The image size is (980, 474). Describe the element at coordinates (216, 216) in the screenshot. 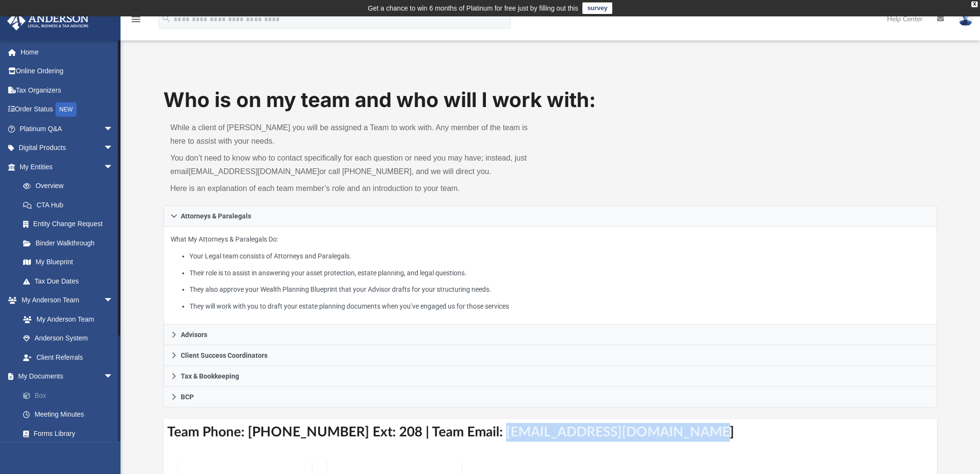

I see `span: Attorneys & Paralegals` at that location.